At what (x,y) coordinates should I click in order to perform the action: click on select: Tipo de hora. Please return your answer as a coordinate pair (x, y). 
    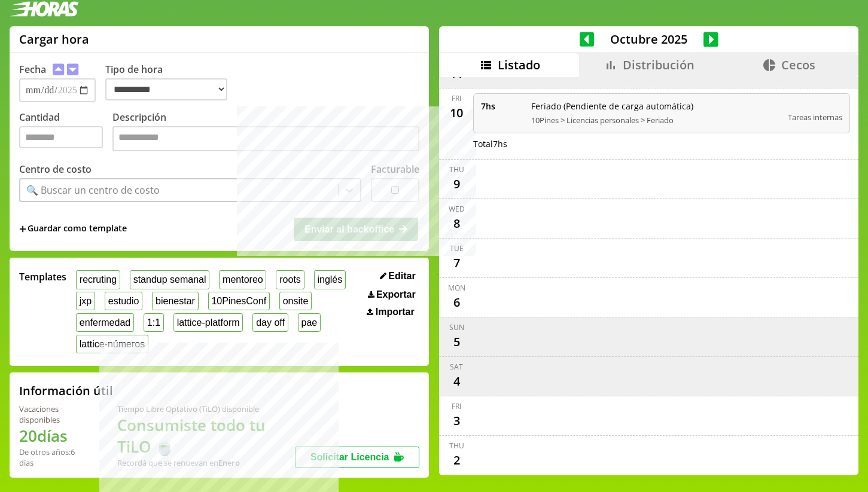
    Looking at the image, I should click on (166, 89).